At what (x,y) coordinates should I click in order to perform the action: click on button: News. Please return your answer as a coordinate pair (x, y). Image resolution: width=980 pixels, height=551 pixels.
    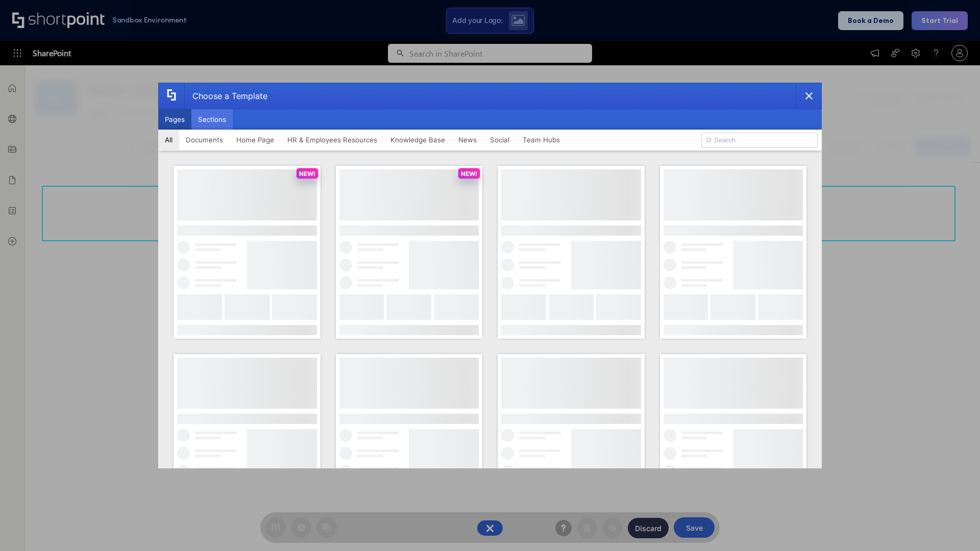
    Looking at the image, I should click on (467, 140).